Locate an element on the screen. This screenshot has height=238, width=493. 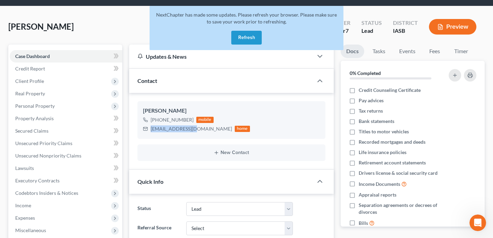
span: Property Analysis is located at coordinates (34, 118).